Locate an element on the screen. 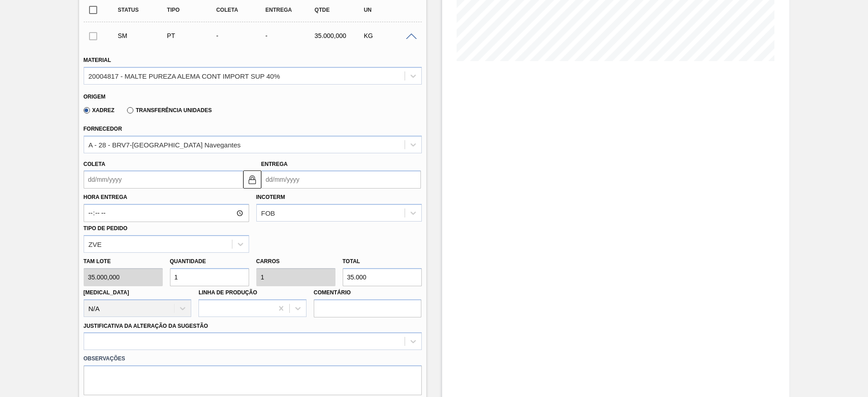  div: Pedido de Transferência is located at coordinates (191, 36).